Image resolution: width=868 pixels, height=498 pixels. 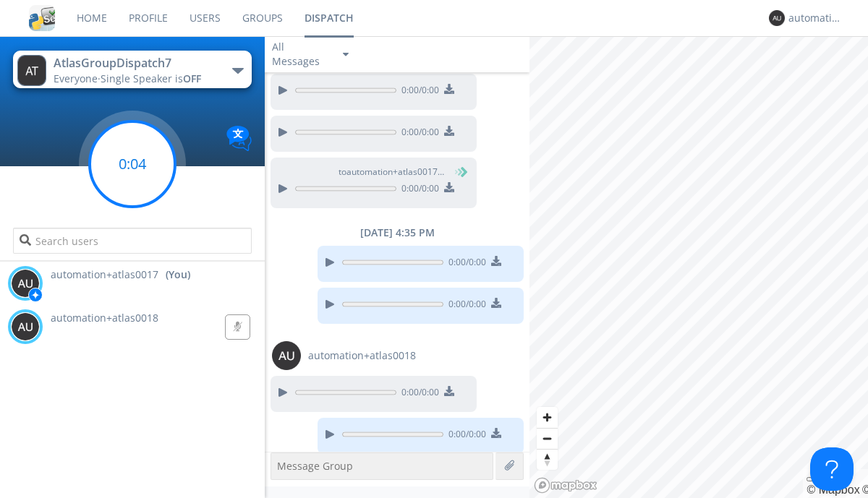 What do you see at coordinates (547, 460) in the screenshot?
I see `span: Reset bearing to north` at bounding box center [547, 460].